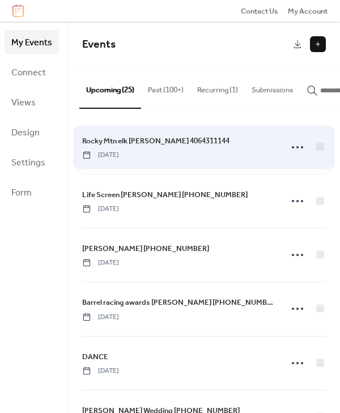 This screenshot has width=340, height=413. What do you see at coordinates (217, 87) in the screenshot?
I see `button: Recurring (1)` at bounding box center [217, 87].